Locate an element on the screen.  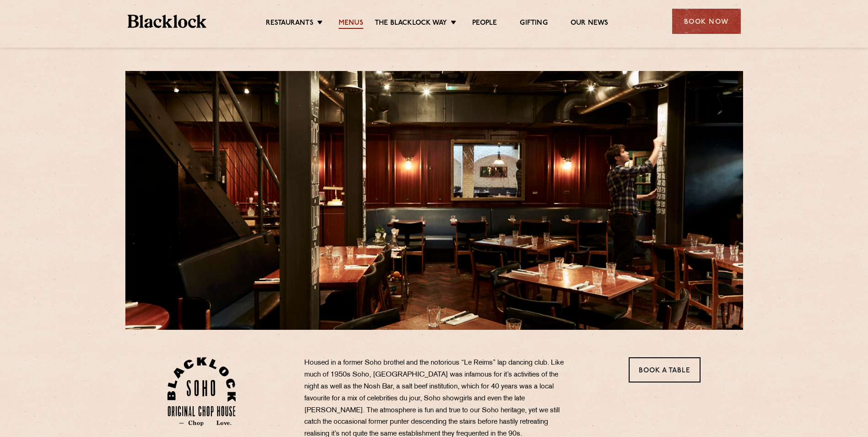
img: Soho-stamp-default.svg is located at coordinates (202, 392).